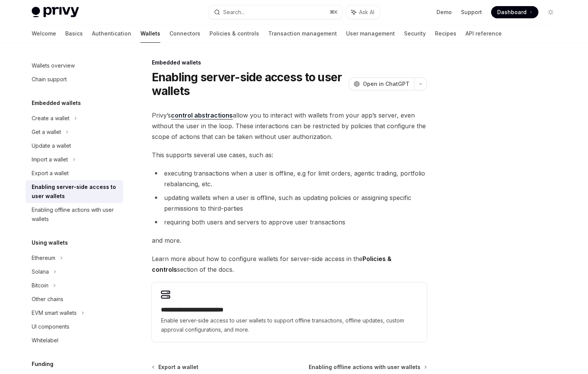 The image size is (588, 374). Describe the element at coordinates (74, 192) in the screenshot. I see `a: Enabling server-side access to user wallets` at that location.